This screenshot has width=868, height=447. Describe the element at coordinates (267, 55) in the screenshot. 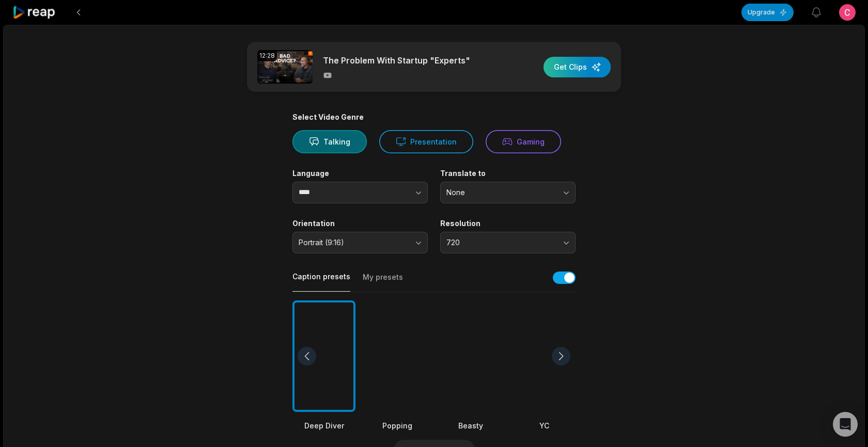

I see `div: 12:28` at that location.